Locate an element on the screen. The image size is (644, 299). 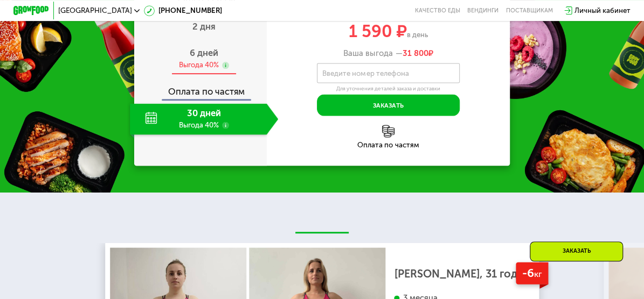
a: Качество еды is located at coordinates (437, 10).